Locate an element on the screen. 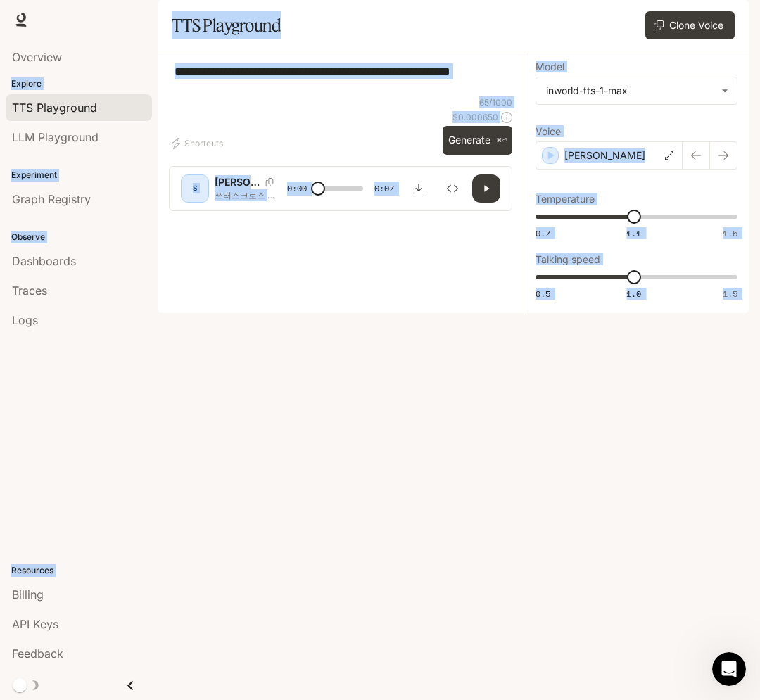 Image resolution: width=760 pixels, height=700 pixels. span: 1.0 is located at coordinates (633, 293).